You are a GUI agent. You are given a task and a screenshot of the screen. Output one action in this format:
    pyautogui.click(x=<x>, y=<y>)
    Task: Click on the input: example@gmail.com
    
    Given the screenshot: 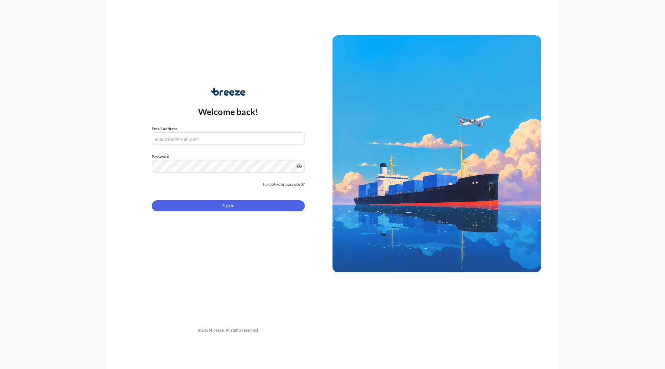 What is the action you would take?
    pyautogui.click(x=228, y=138)
    